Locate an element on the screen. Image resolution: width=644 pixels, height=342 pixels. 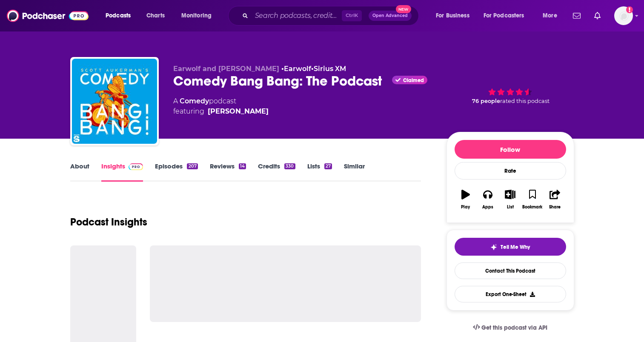
span: New is located at coordinates (403, 9).